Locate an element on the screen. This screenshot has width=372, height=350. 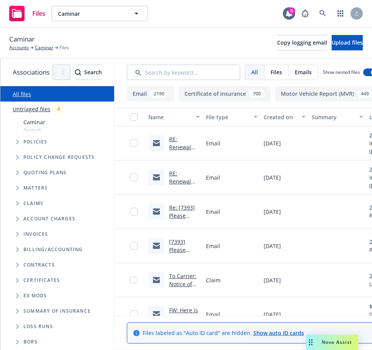
div: File type is located at coordinates (228, 117).